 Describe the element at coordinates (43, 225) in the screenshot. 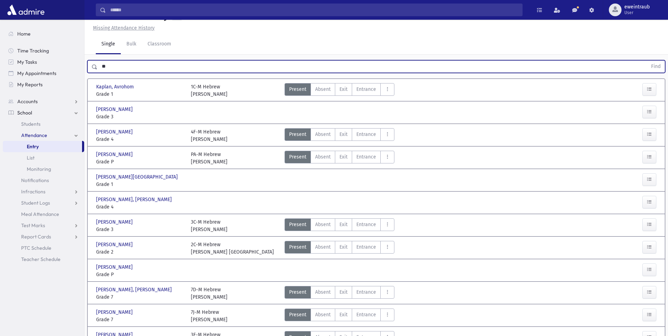

I see `a: Test Marks` at that location.